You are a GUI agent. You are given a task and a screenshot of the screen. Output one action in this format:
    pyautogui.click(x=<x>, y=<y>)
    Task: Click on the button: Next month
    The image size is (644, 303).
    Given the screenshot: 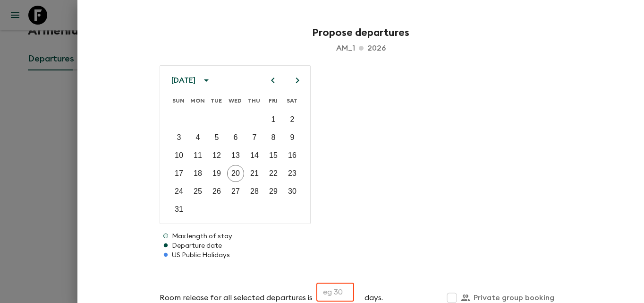 What is the action you would take?
    pyautogui.click(x=298, y=80)
    